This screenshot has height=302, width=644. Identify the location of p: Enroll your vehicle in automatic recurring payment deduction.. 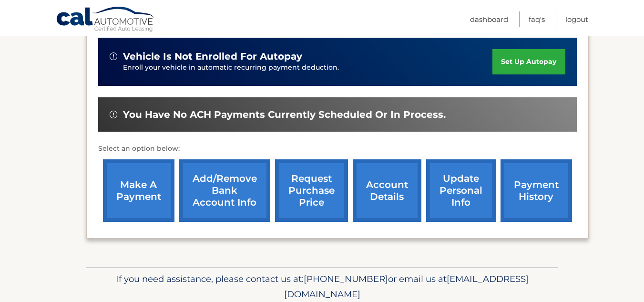
(308, 68).